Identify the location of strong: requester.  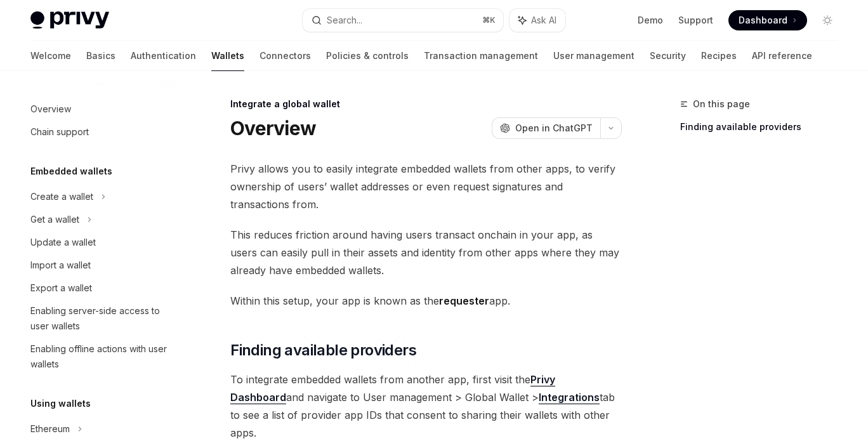
(464, 301).